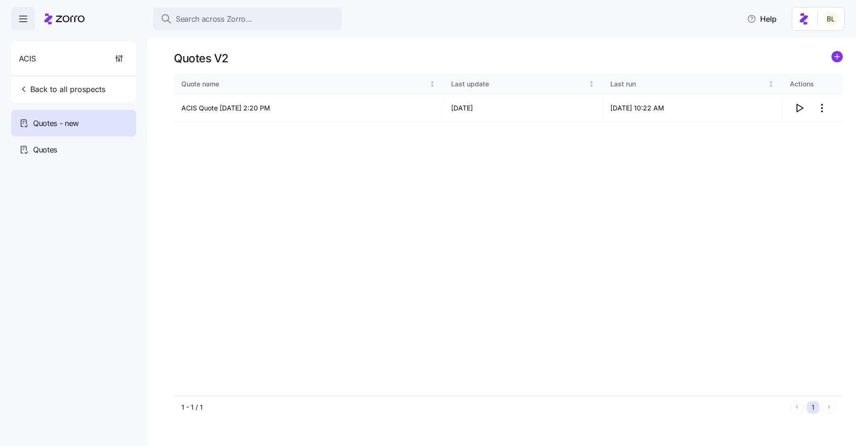 This screenshot has width=856, height=446. I want to click on a: add icon, so click(837, 58).